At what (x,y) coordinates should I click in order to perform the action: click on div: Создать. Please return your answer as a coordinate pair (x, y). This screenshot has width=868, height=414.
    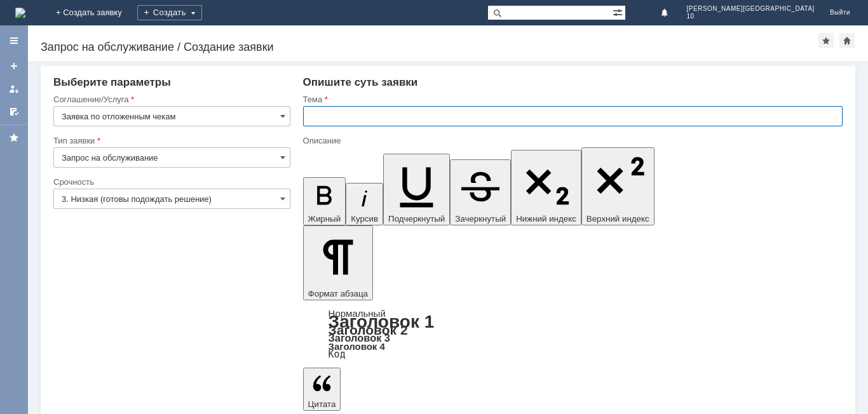
    Looking at the image, I should click on (170, 13).